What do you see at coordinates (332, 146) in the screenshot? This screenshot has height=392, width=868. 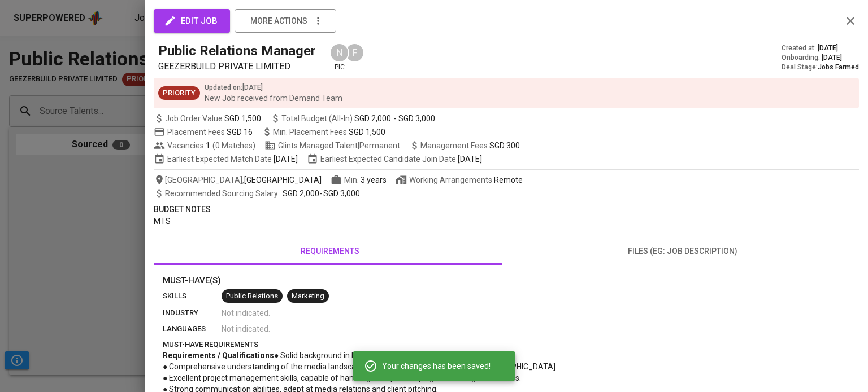 I see `span: Glints Managed Talent | Permanent` at bounding box center [332, 146].